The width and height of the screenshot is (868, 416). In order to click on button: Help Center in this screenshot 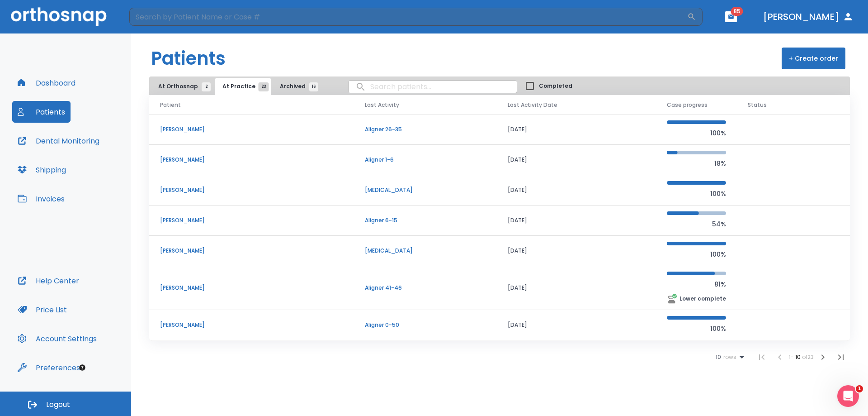, I will do `click(49, 281)`.